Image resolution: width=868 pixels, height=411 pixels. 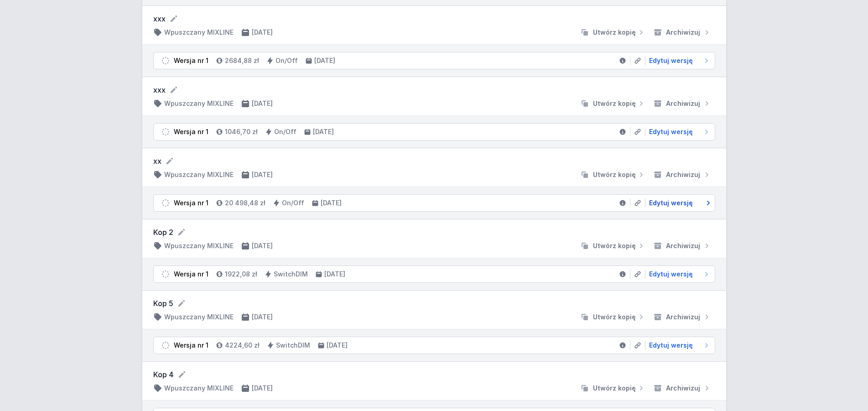 I want to click on form: Kop 5, so click(x=434, y=303).